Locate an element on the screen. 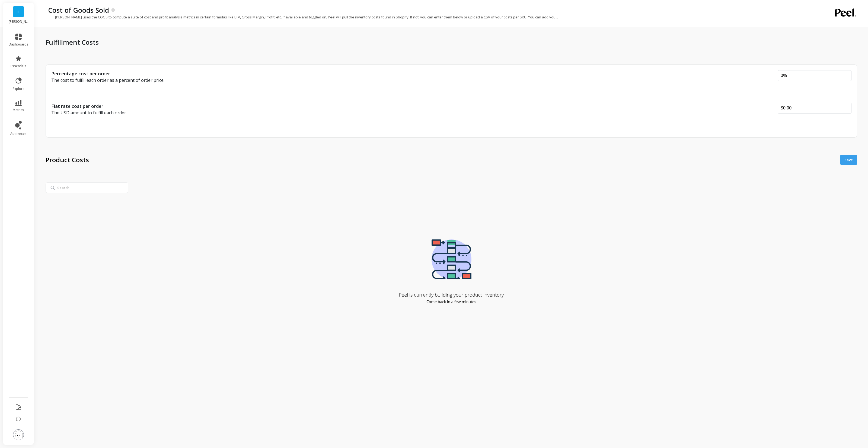 This screenshot has width=868, height=448. span: essentials is located at coordinates (18, 66).